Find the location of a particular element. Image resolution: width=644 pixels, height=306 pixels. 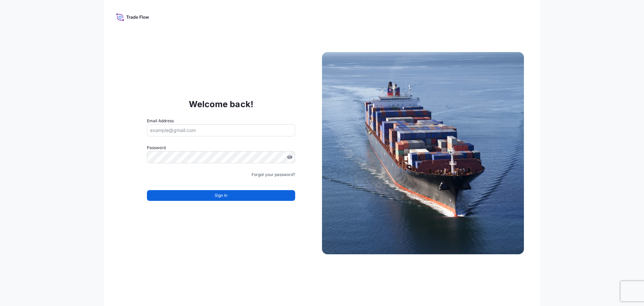

img: Ship illustration is located at coordinates (423, 153).